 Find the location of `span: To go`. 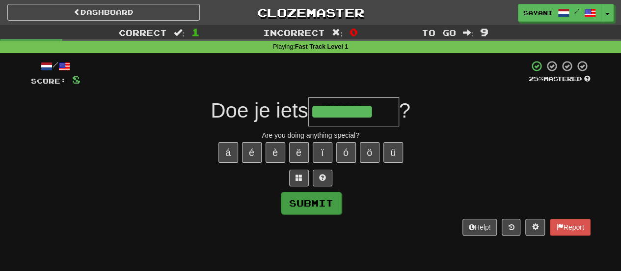

span: To go is located at coordinates (439, 32).